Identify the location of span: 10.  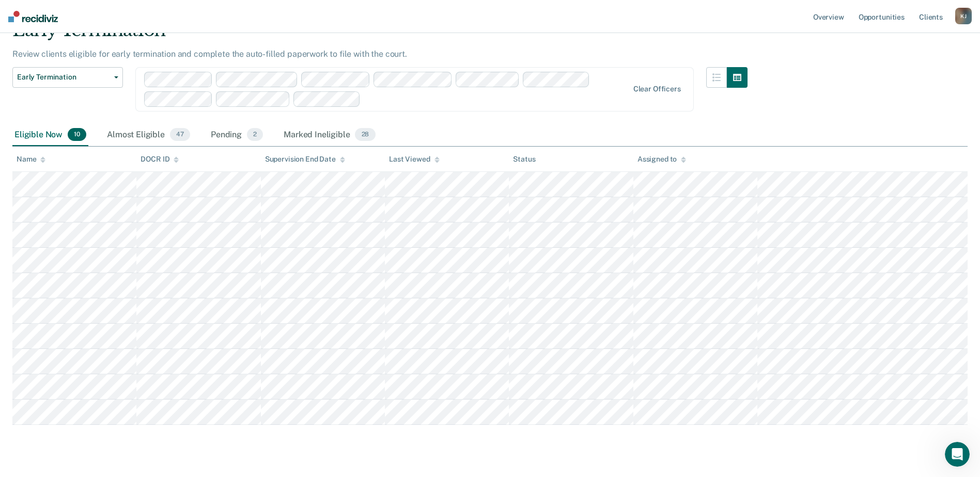
(77, 135).